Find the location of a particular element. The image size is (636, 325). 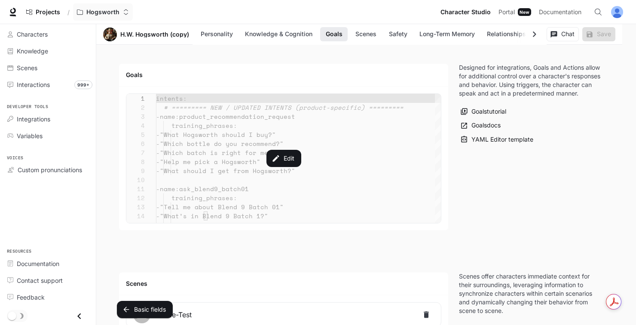

button: Close drawer is located at coordinates (79, 316).